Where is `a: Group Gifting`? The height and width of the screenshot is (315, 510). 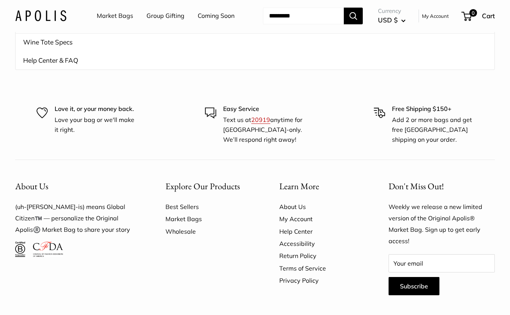 a: Group Gifting is located at coordinates (165, 16).